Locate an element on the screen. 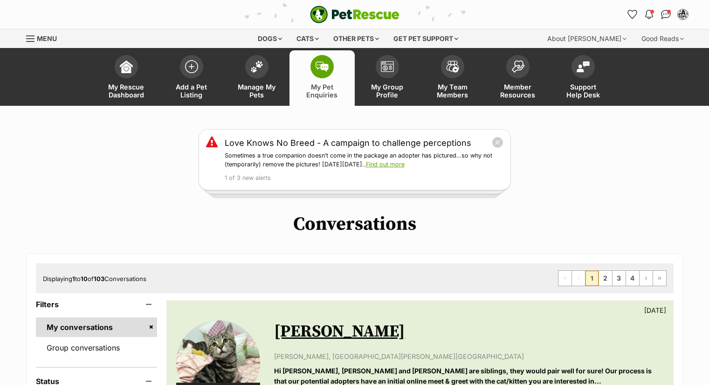 Image resolution: width=709 pixels, height=385 pixels. img: notifications-46538b983faf8c2785f20acdc204bb7945ddae34d4c08c2a6579f10ce5e182be.svg is located at coordinates (649, 14).